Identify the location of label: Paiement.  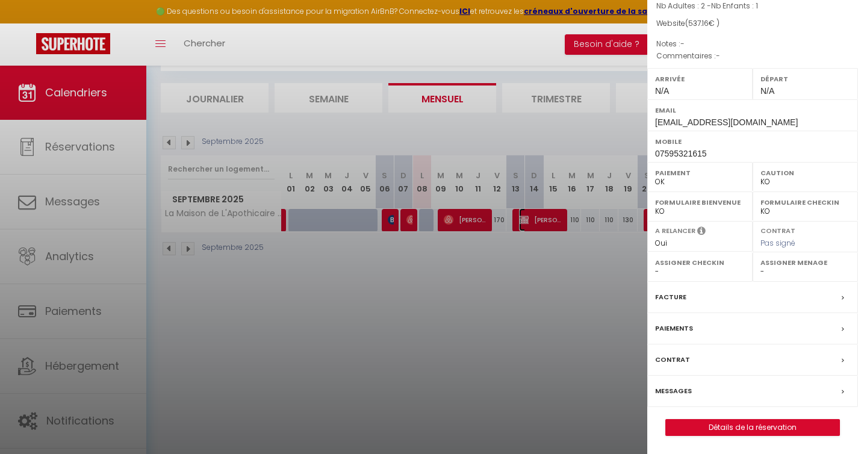
(700, 173).